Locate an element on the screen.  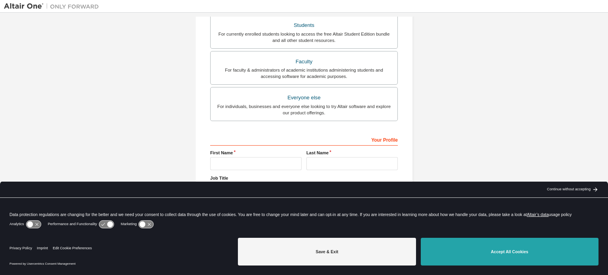
div: For currently enrolled students looking to access the free Altair Student Edition bundle and all ... is located at coordinates (304, 37).